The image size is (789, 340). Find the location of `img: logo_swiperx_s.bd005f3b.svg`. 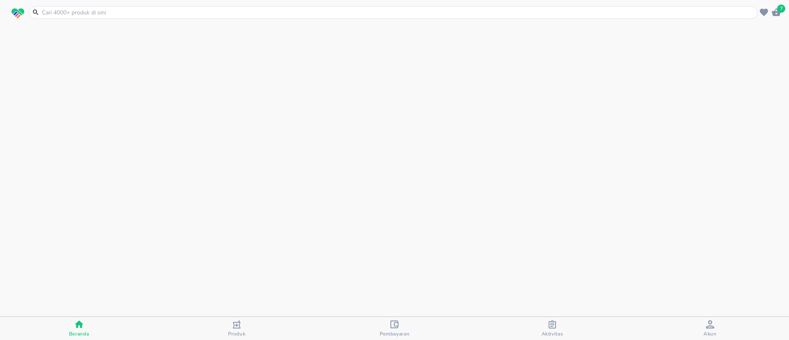

img: logo_swiperx_s.bd005f3b.svg is located at coordinates (18, 14).